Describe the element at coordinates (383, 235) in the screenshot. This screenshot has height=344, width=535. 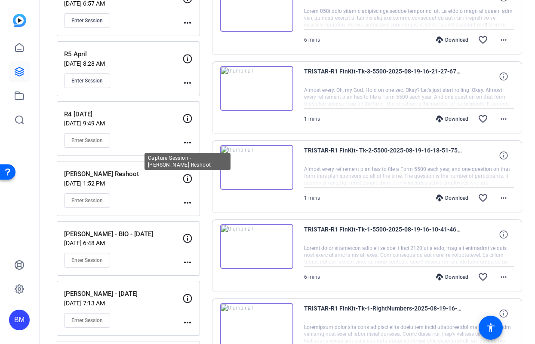
I see `span: TRISTAR-R1 FinKit-Tk-1-5500-2025-08-19-16-10-41-469-0` at that location.